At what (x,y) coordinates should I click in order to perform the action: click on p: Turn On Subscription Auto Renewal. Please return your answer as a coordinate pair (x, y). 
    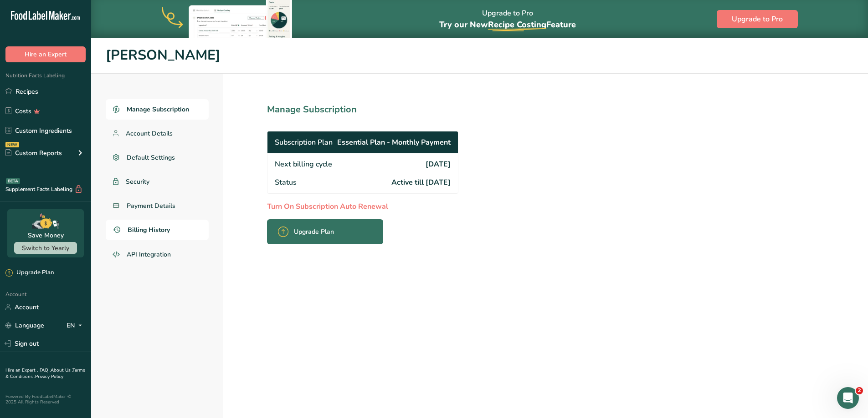
    Looking at the image, I should click on (383, 206).